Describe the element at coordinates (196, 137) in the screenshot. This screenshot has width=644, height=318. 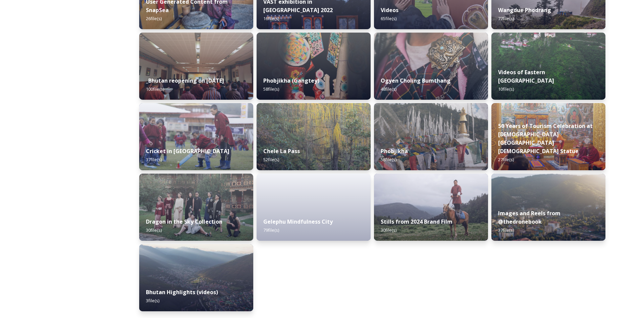
I see `img: Bhutan%2520Cricket%25201.jpeg` at that location.